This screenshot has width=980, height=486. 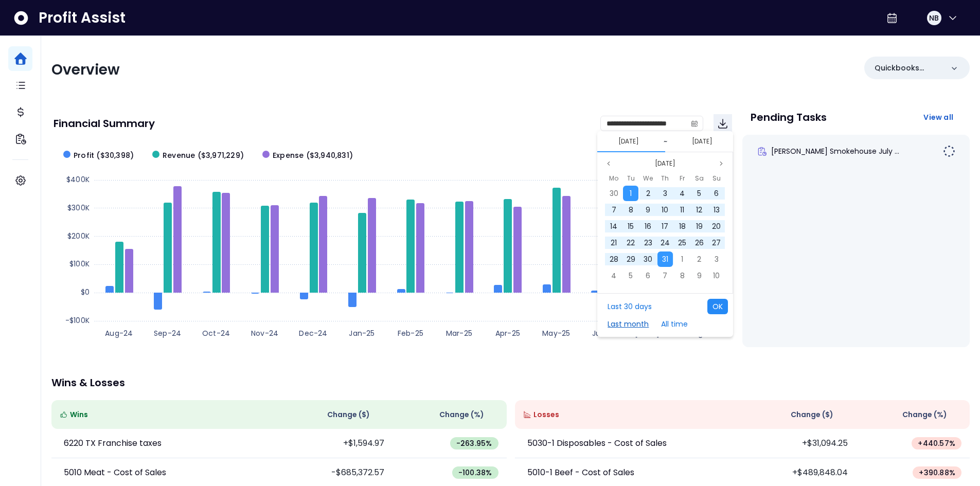 I want to click on div: 11 Jul 2025, so click(x=682, y=210).